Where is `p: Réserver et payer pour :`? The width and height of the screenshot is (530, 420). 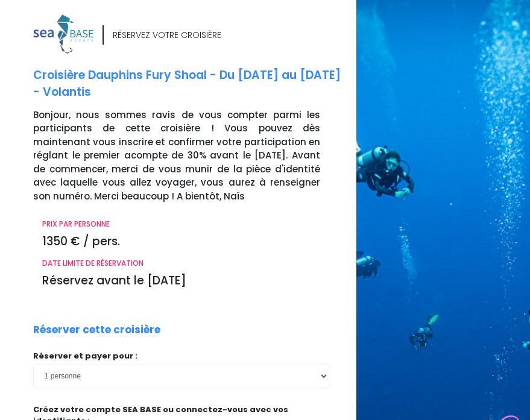
p: Réserver et payer pour : is located at coordinates (181, 356).